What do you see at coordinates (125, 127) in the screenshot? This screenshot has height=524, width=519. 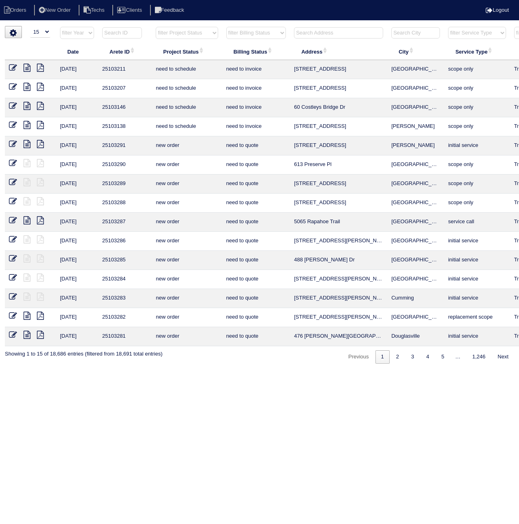 I see `td: 25103138` at bounding box center [125, 127].